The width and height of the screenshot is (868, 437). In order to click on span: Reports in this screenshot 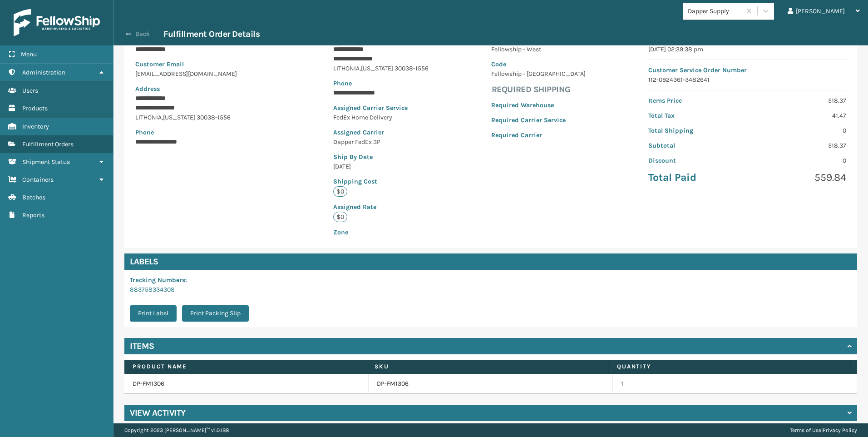, I will do `click(33, 215)`.